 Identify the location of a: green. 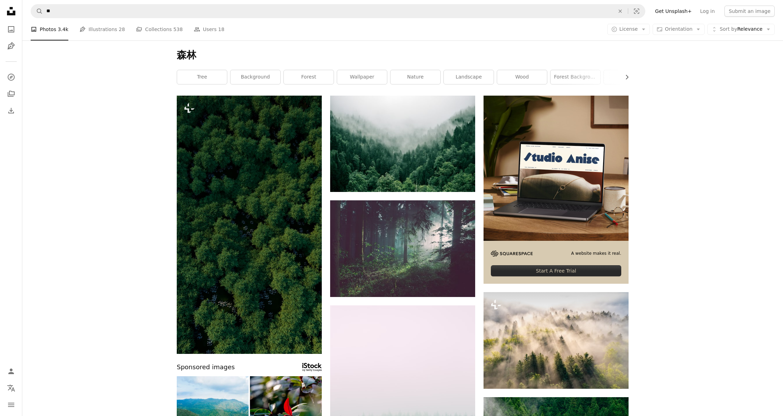
(629, 77).